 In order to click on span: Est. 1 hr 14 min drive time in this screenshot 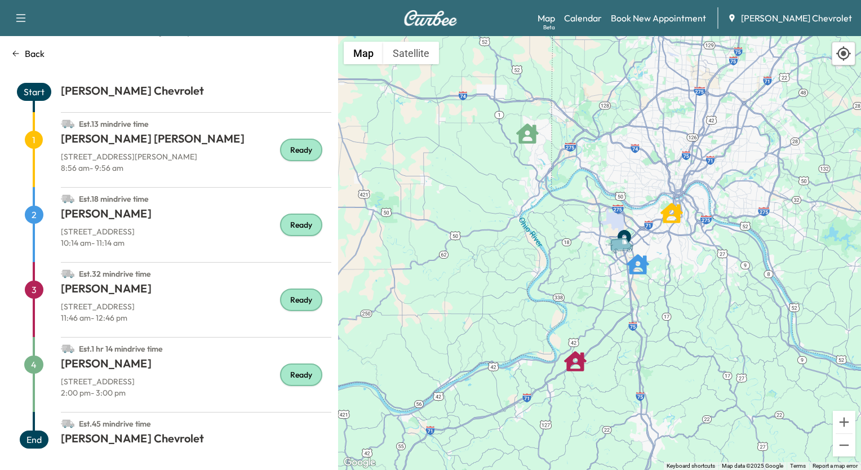, I will do `click(121, 349)`.